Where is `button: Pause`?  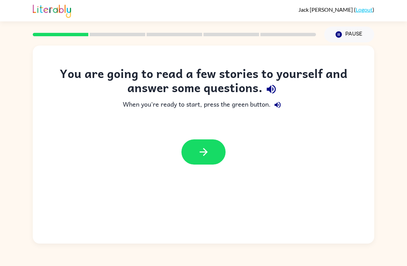
button: Pause is located at coordinates (349, 35).